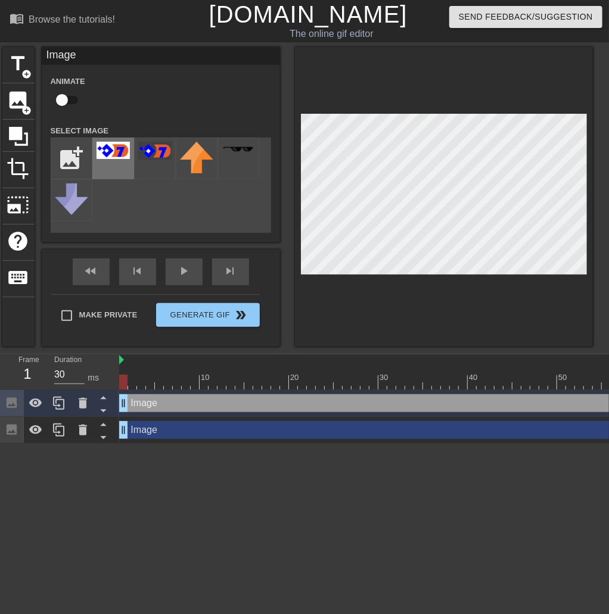 The height and width of the screenshot is (614, 609). I want to click on span: title, so click(18, 64).